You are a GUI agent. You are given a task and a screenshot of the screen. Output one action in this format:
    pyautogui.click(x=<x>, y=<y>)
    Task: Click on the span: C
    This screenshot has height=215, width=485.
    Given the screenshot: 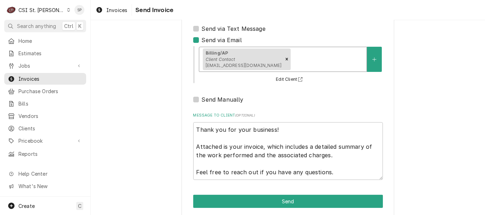 What is the action you would take?
    pyautogui.click(x=80, y=206)
    